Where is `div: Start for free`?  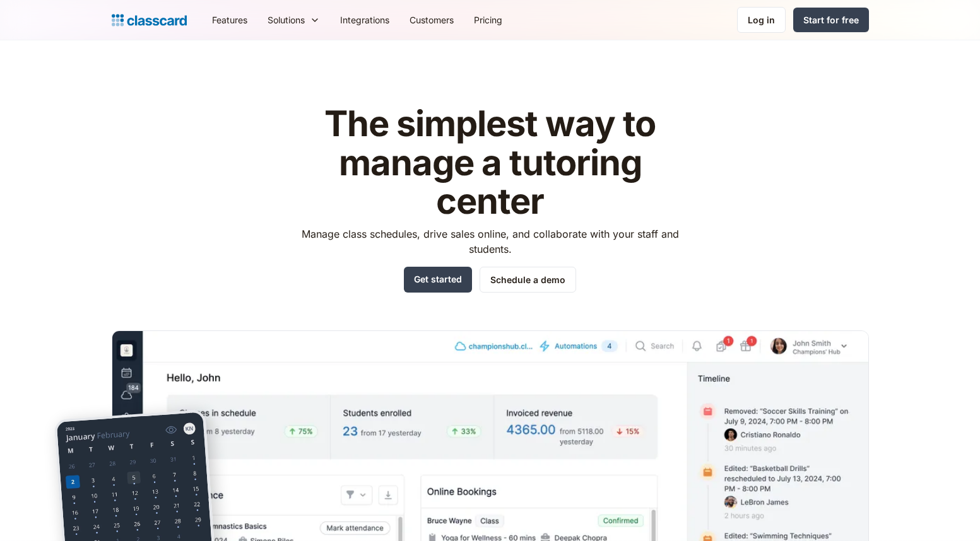
div: Start for free is located at coordinates (831, 19).